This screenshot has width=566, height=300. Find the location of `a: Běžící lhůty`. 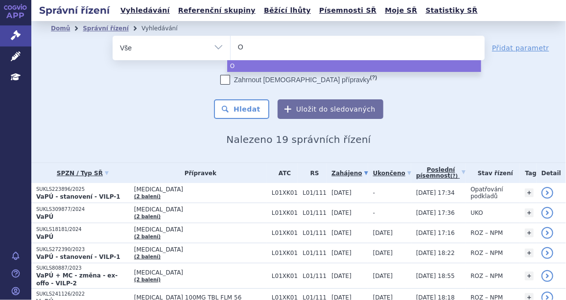

a: Běžící lhůty is located at coordinates (288, 10).